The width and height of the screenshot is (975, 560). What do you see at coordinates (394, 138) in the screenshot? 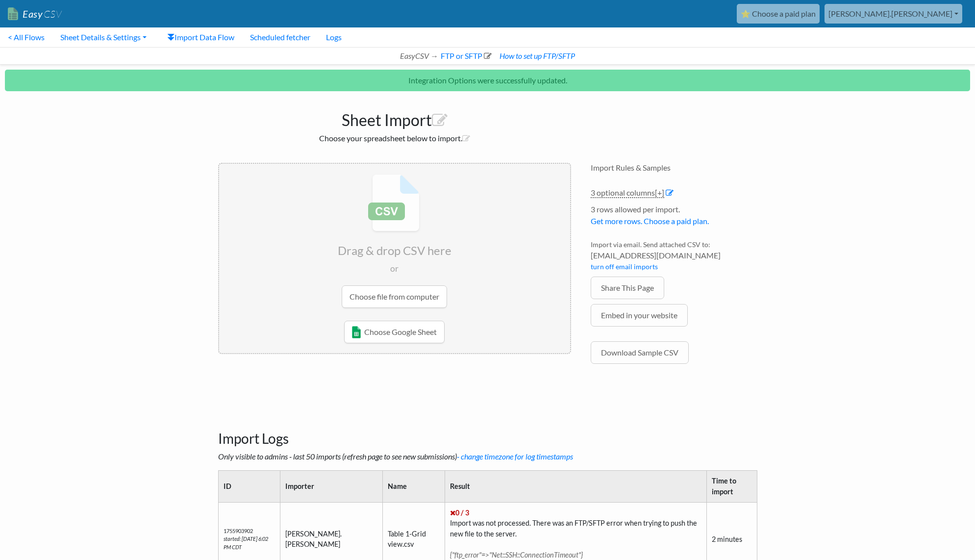
I see `h2: Choose your spreadsheet below to import.` at bounding box center [394, 138].